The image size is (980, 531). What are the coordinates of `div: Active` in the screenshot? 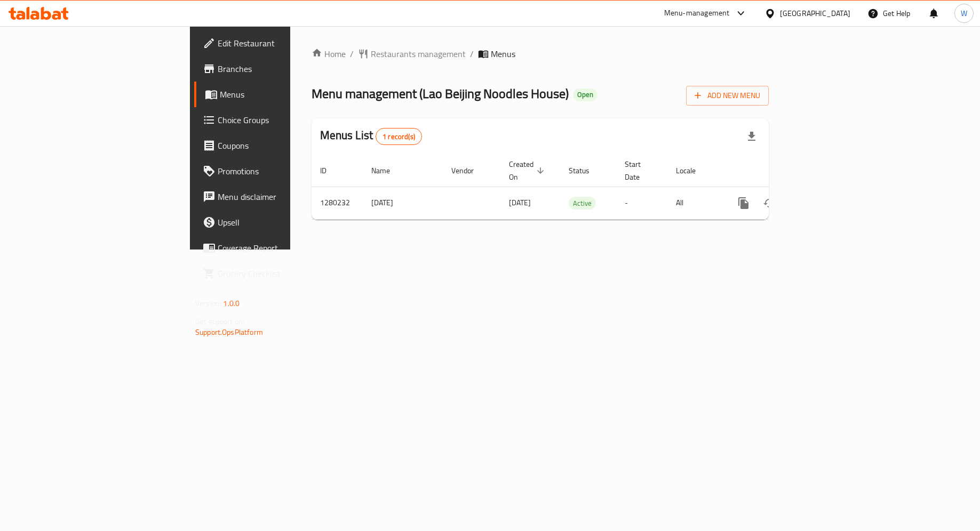 It's located at (582, 203).